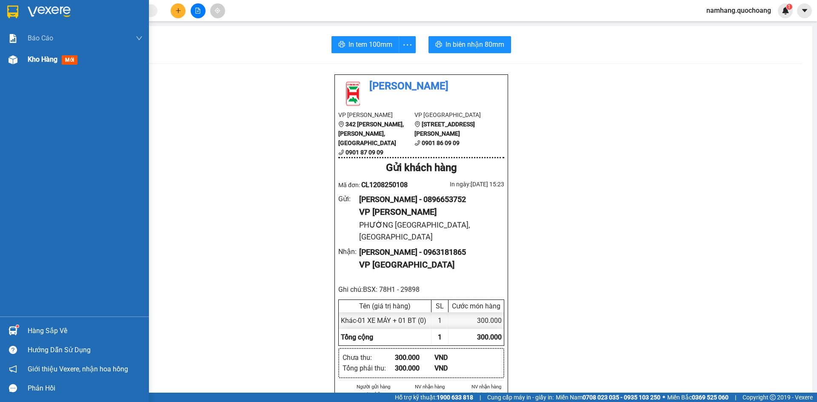 The width and height of the screenshot is (817, 402). What do you see at coordinates (178, 11) in the screenshot?
I see `button: plus` at bounding box center [178, 11].